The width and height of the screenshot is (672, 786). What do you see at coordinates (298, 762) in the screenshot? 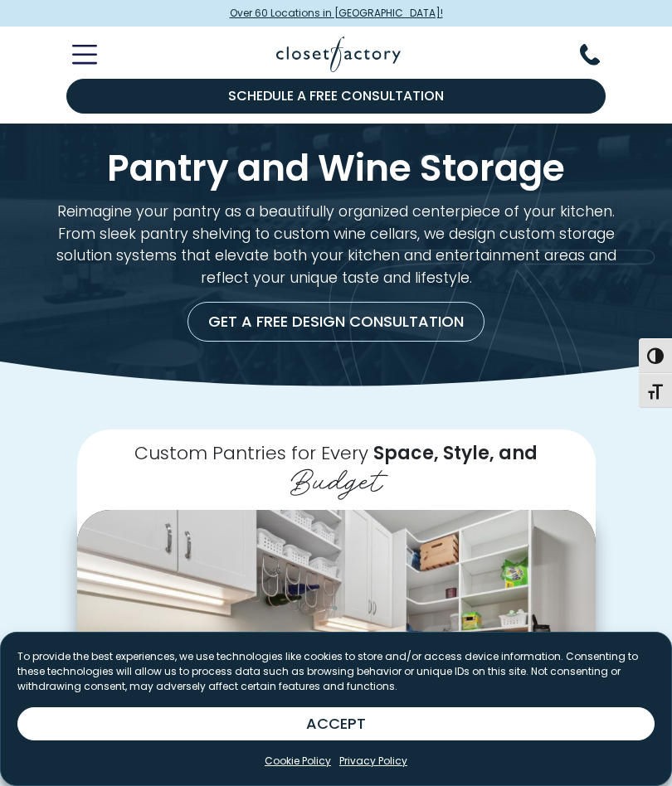
I see `a: Cookie Policy` at bounding box center [298, 762].